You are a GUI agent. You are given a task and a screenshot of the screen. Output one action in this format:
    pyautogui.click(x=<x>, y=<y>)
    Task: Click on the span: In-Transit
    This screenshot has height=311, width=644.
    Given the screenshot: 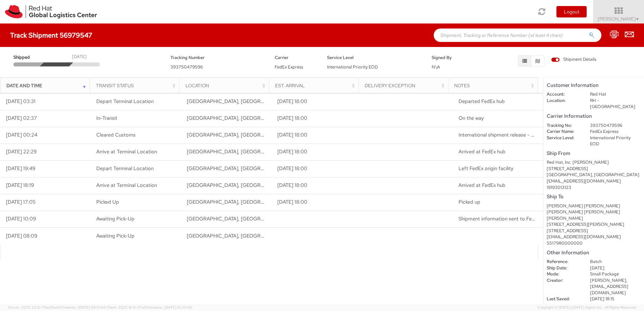 What is the action you would take?
    pyautogui.click(x=106, y=118)
    